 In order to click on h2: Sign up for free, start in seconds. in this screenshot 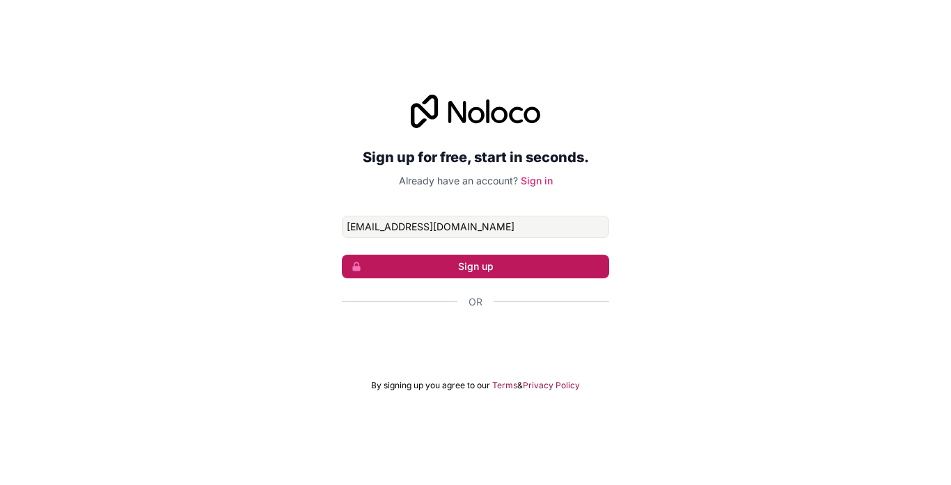, I will do `click(476, 157)`.